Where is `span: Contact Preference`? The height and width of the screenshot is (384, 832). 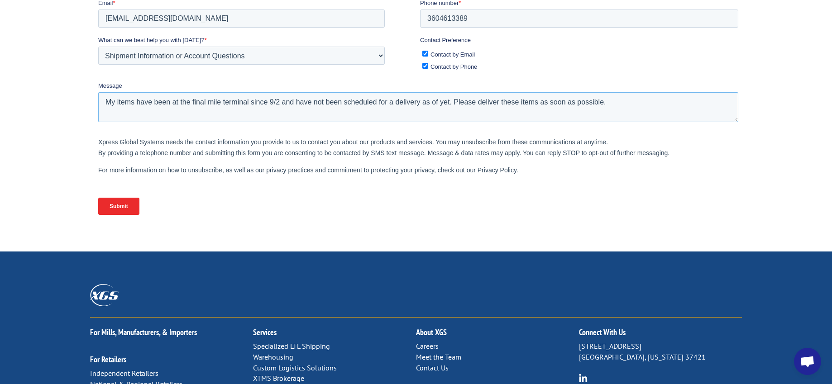 span: Contact Preference is located at coordinates (347, 78).